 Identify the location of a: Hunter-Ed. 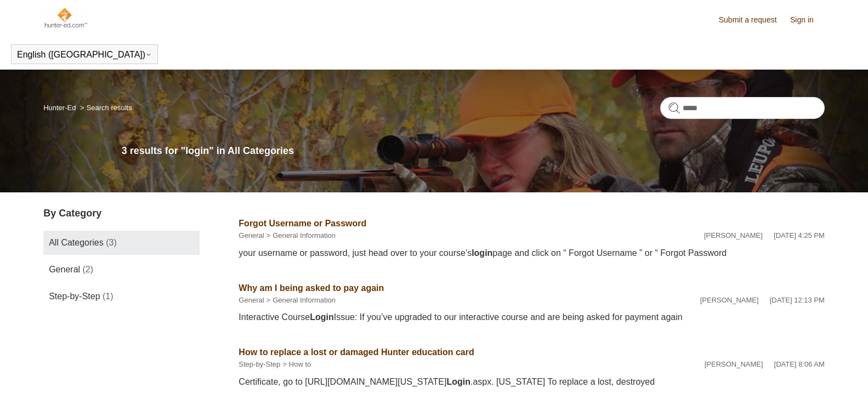
(59, 108).